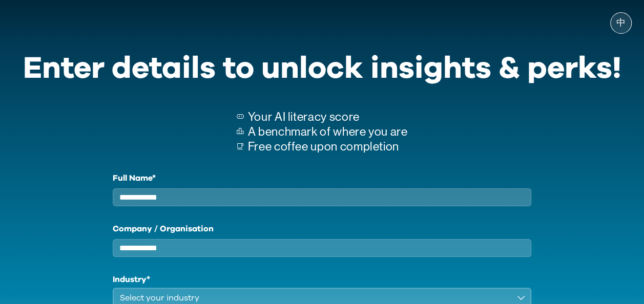 The image size is (644, 304). I want to click on label: Company / Organisation, so click(322, 229).